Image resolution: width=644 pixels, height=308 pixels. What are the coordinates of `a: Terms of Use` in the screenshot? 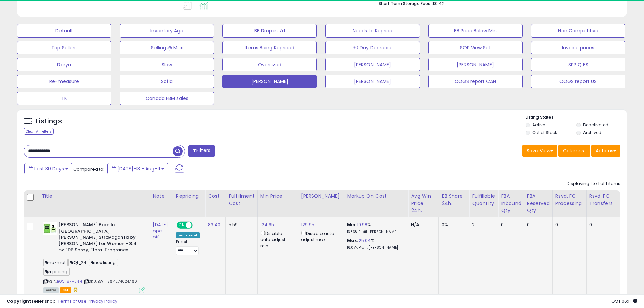 It's located at (72, 301).